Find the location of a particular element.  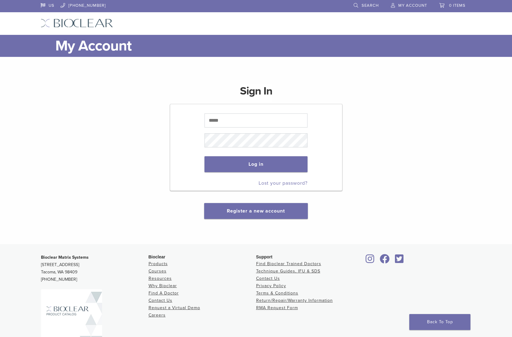

a: Register a new account is located at coordinates (256, 211).